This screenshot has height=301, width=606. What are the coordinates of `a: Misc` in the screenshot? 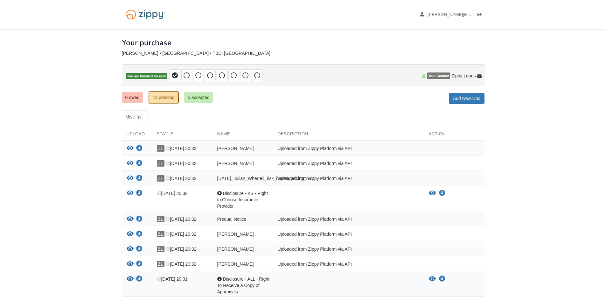 It's located at (135, 117).